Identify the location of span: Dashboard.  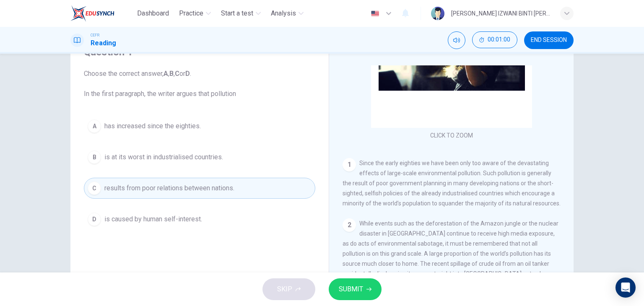
(153, 13).